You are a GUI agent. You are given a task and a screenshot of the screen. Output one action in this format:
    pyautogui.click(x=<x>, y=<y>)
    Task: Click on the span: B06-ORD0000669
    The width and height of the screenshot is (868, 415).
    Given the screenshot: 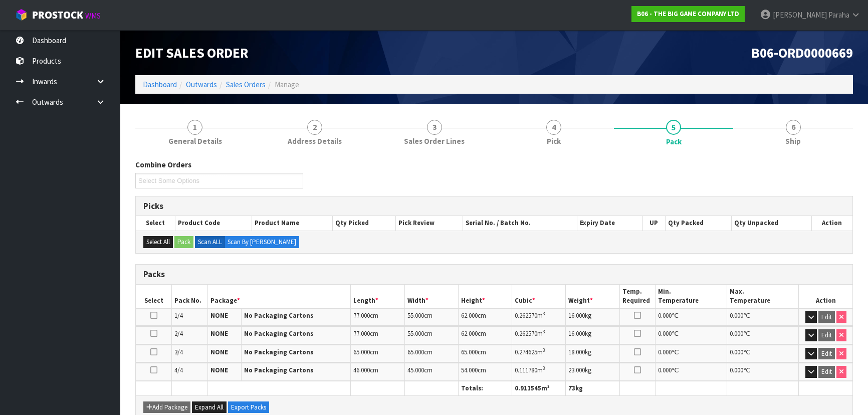 What is the action you would take?
    pyautogui.click(x=802, y=53)
    